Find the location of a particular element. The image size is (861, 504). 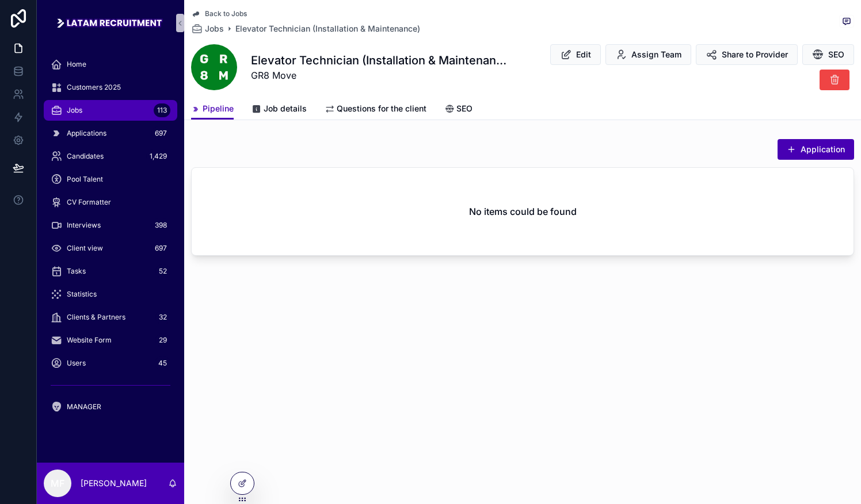

a: Home is located at coordinates (110, 65).